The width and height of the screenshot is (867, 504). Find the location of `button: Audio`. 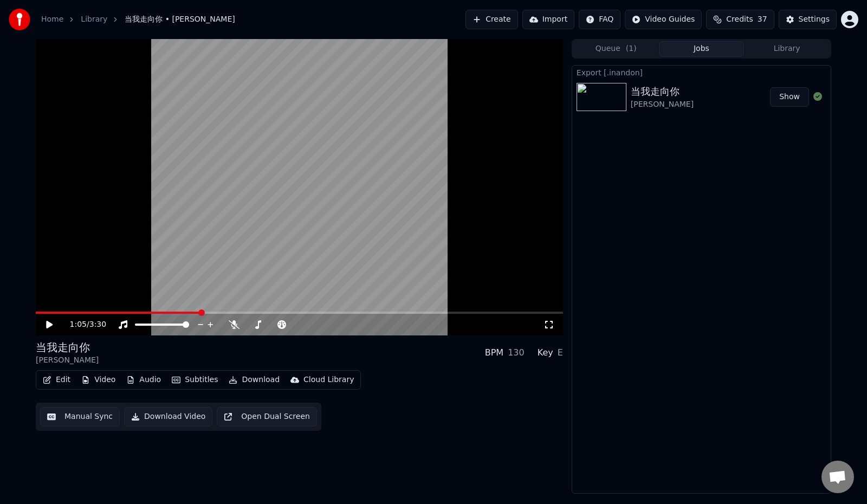

button: Audio is located at coordinates (143, 380).